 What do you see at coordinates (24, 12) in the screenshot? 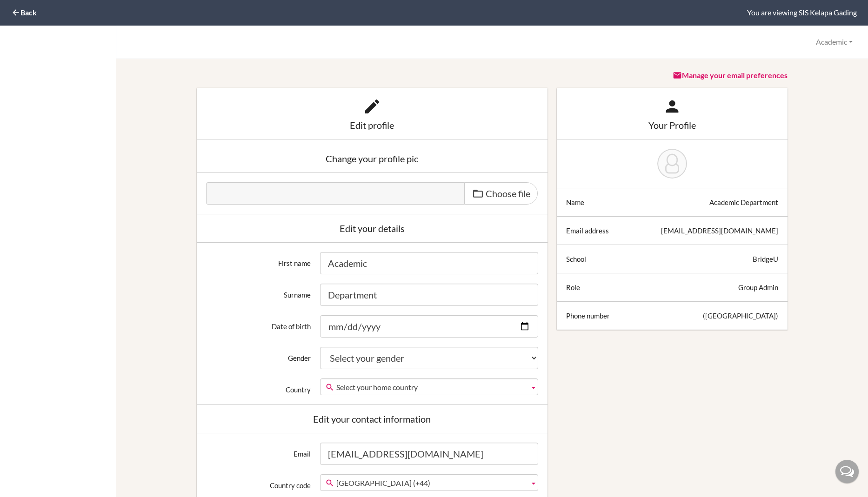
I see `a: Back` at bounding box center [24, 12].